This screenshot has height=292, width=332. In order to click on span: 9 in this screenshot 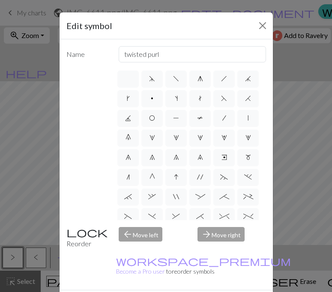, I will do `click(200, 158)`.